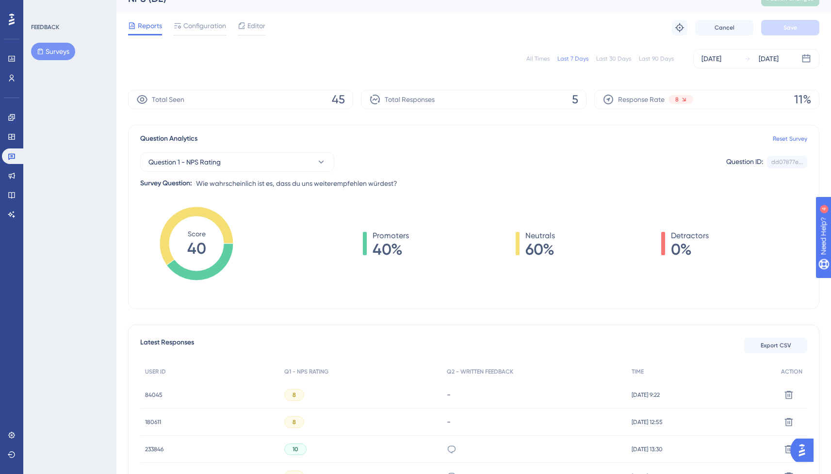  Describe the element at coordinates (69, 9) in the screenshot. I see `div: 4` at that location.